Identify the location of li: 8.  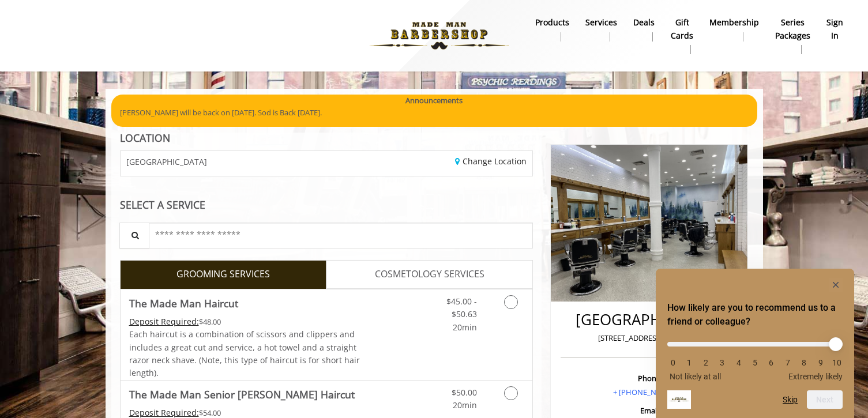
(804, 363).